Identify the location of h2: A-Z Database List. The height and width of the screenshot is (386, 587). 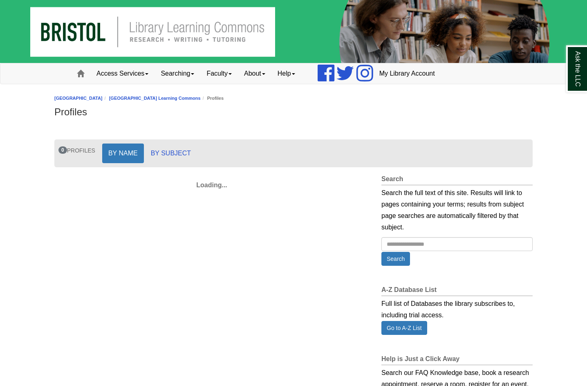
(457, 291).